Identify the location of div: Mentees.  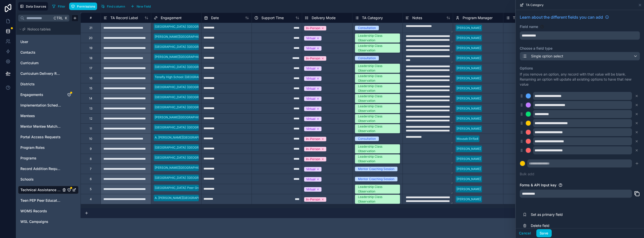
(48, 116).